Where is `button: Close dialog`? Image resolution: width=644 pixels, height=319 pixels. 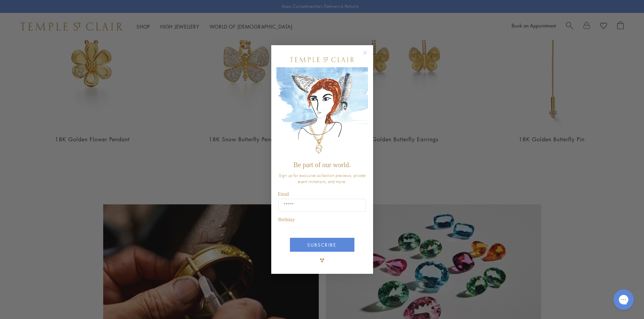 button: Close dialog is located at coordinates (369, 56).